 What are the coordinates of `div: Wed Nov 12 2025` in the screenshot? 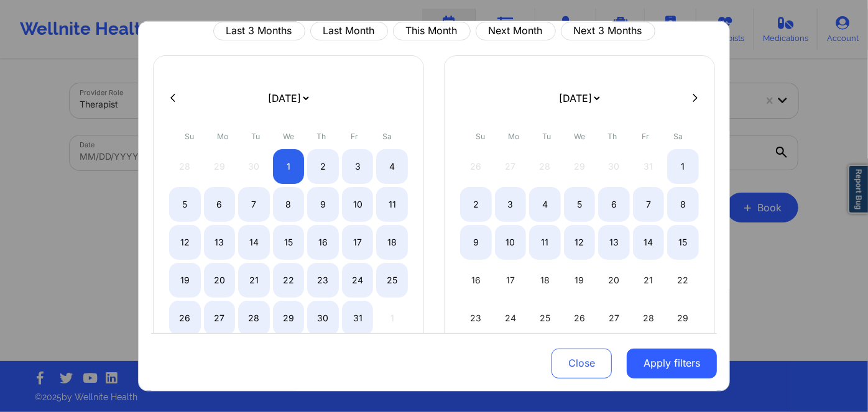 It's located at (580, 242).